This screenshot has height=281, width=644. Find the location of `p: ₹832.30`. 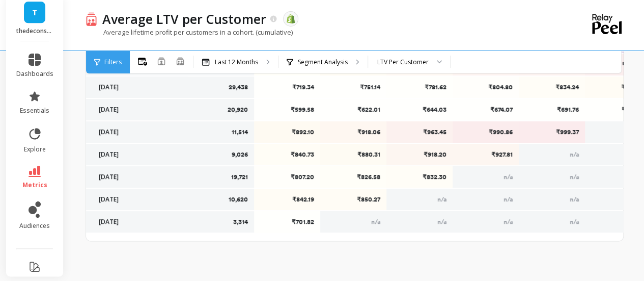

p: ₹832.30 is located at coordinates (420, 177).